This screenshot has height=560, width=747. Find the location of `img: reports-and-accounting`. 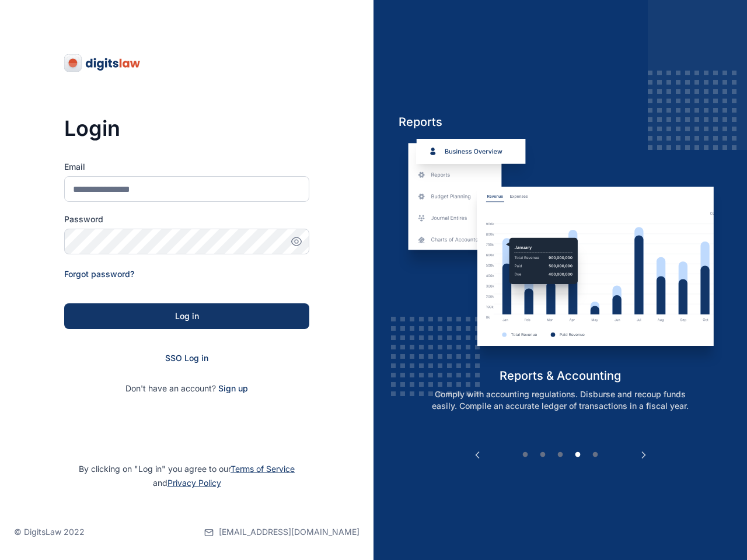

img: reports-and-accounting is located at coordinates (560, 253).